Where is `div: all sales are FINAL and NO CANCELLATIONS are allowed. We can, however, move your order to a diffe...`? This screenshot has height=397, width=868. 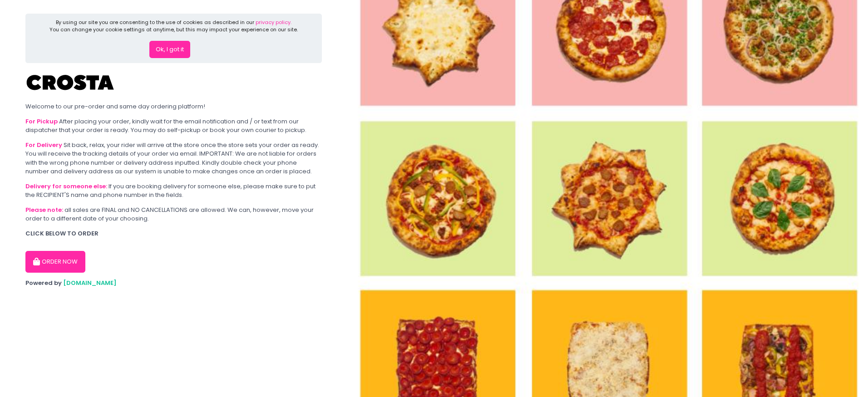
div: all sales are FINAL and NO CANCELLATIONS are allowed. We can, however, move your order to a diffe... is located at coordinates (173, 214).